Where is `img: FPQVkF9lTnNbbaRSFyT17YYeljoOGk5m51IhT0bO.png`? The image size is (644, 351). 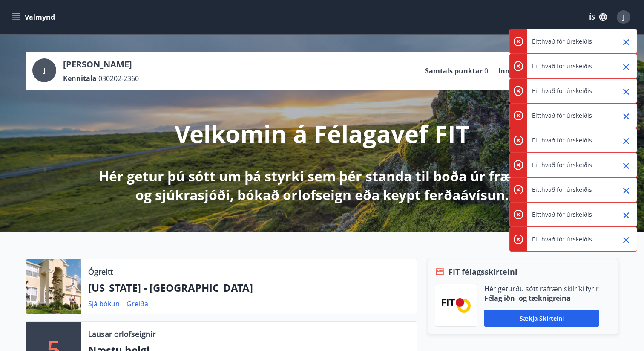
img: FPQVkF9lTnNbbaRSFyT17YYeljoOGk5m51IhT0bO.png is located at coordinates (456, 305).